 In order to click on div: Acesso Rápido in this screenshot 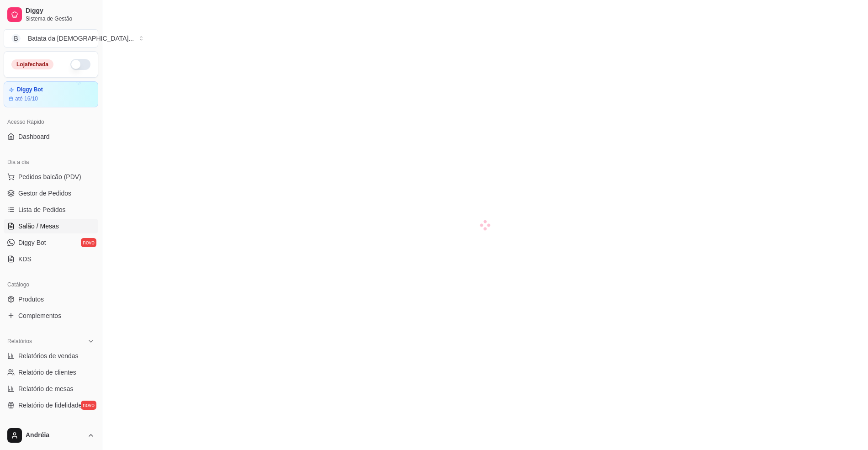, I will do `click(51, 122)`.